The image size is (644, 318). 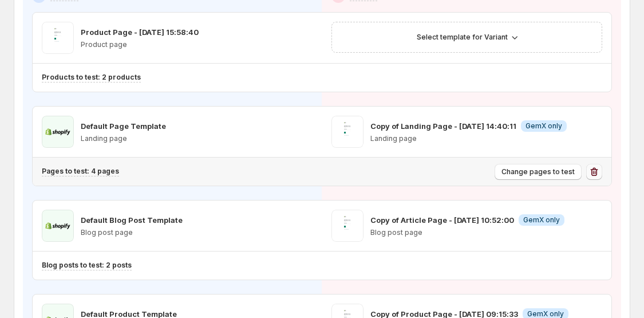 I want to click on img: Product Page - Sep 11, 15:58:40, so click(x=58, y=38).